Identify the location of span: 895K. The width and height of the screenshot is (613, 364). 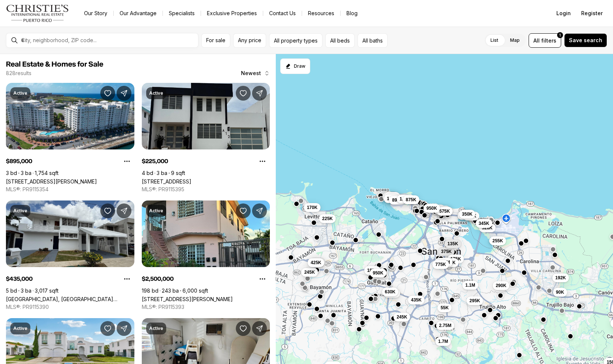
(397, 200).